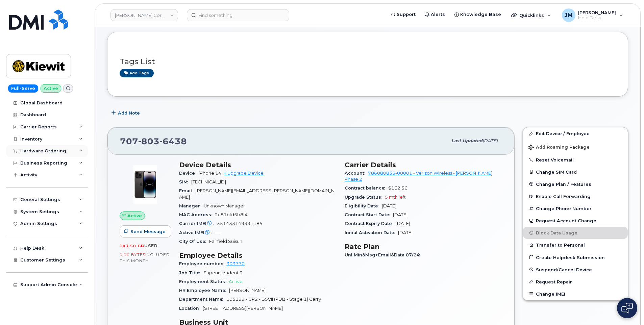 This screenshot has height=325, width=644. Describe the element at coordinates (189, 173) in the screenshot. I see `span: Device` at that location.